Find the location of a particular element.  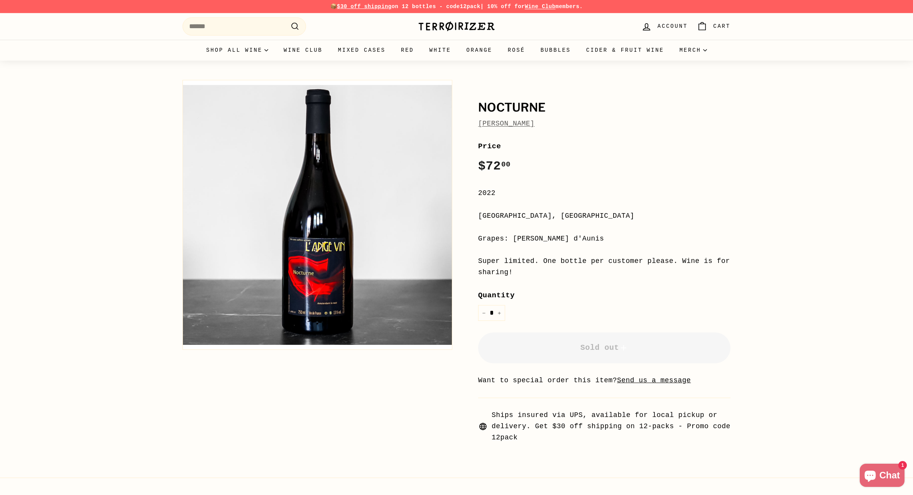

span: Sold out is located at coordinates (605, 347).